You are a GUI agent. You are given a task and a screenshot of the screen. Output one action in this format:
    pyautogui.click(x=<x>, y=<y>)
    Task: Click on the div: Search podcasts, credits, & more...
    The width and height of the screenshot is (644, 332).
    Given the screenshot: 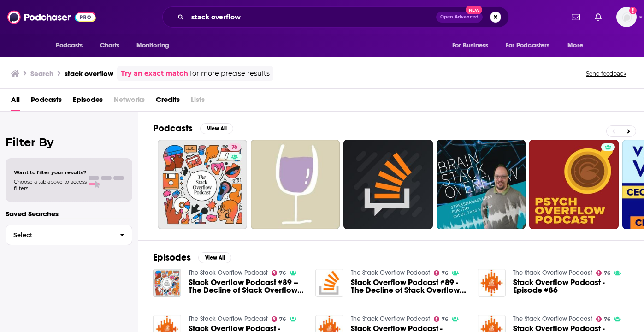 What is the action you would take?
    pyautogui.click(x=336, y=17)
    